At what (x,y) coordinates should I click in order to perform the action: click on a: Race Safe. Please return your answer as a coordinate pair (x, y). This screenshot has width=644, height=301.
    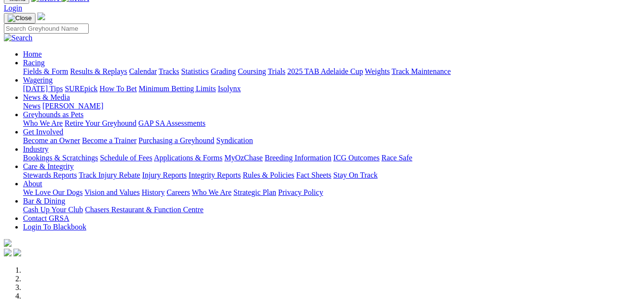
    Looking at the image, I should click on (396, 157).